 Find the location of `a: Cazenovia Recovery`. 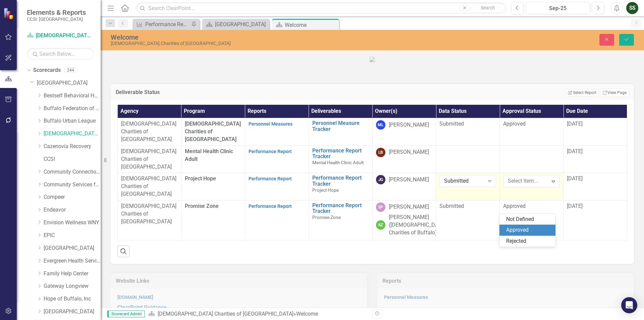

a: Cazenovia Recovery is located at coordinates (72, 146).